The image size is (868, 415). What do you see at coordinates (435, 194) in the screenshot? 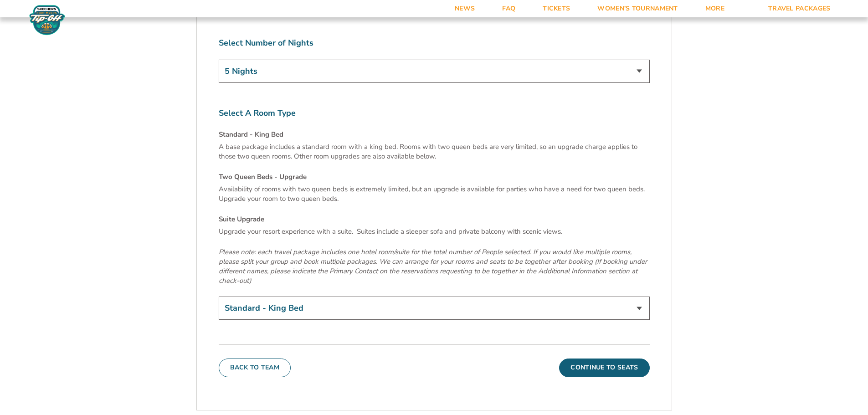
I see `p: Availability of rooms with two queen beds is extremely limited, but an upgrade is available for p...` at bounding box center [435, 194].